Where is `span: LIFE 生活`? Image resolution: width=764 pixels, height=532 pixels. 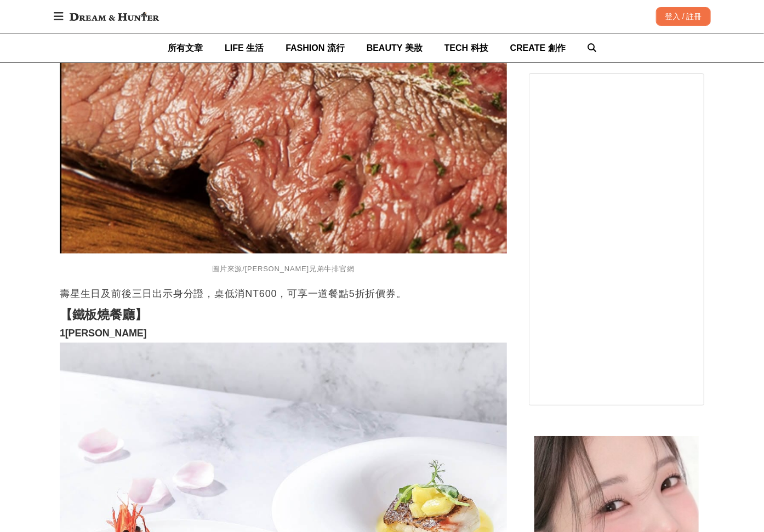 span: LIFE 生活 is located at coordinates (244, 48).